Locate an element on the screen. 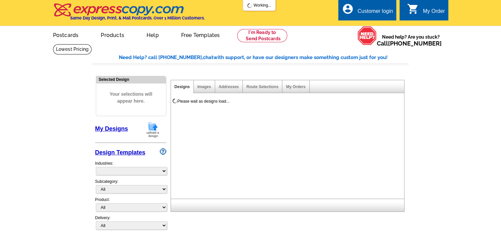  a: Free Templates is located at coordinates (201, 34).